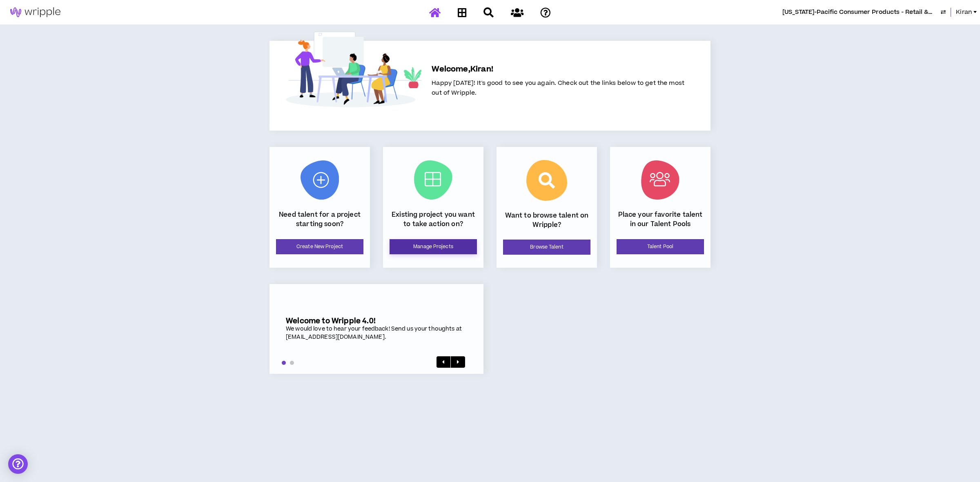  Describe the element at coordinates (319, 219) in the screenshot. I see `p: Need talent for a project starting soon?` at that location.